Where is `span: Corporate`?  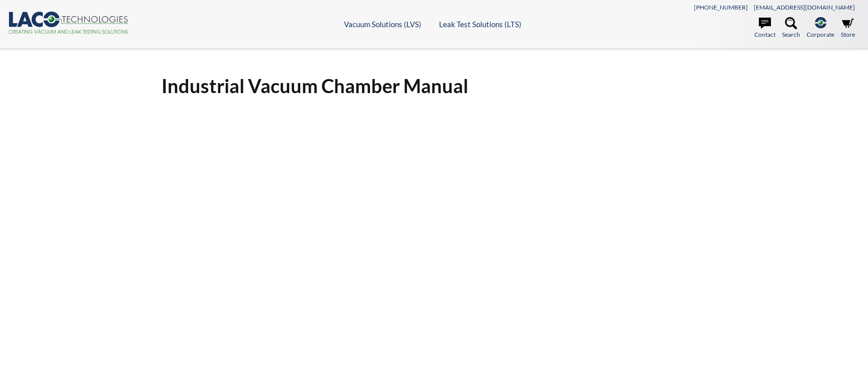
span: Corporate is located at coordinates (821, 34).